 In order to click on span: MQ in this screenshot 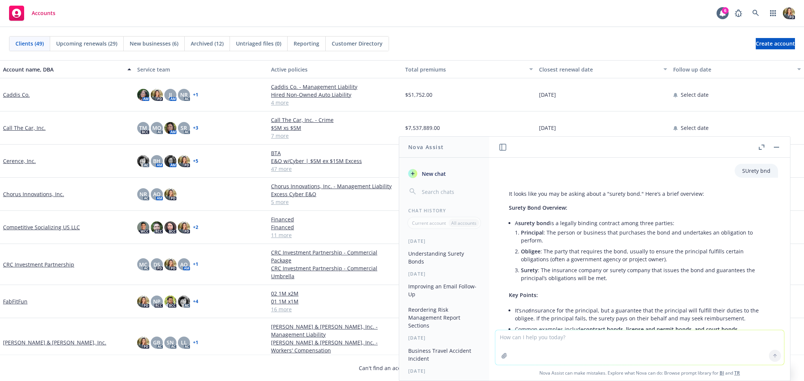, I will do `click(157, 128)`.